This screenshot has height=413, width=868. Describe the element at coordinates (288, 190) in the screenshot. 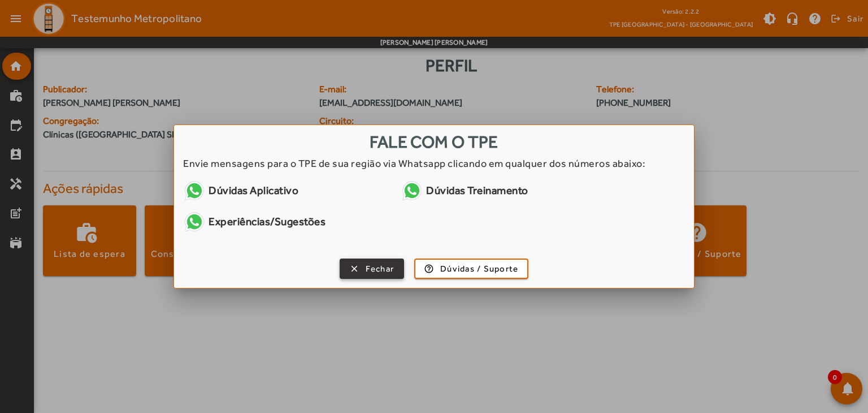

I see `a: Dúvidas Aplicativo` at that location.